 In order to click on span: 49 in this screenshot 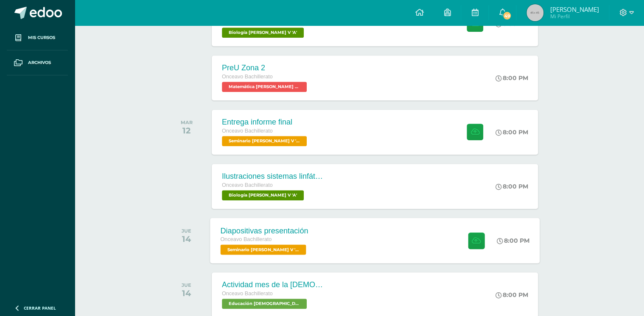, I will do `click(507, 16)`.